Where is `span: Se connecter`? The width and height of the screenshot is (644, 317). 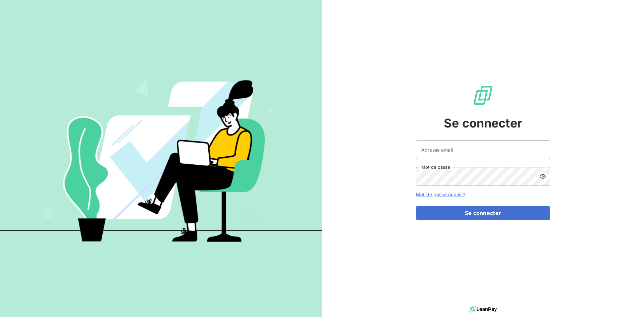 span: Se connecter is located at coordinates (483, 123).